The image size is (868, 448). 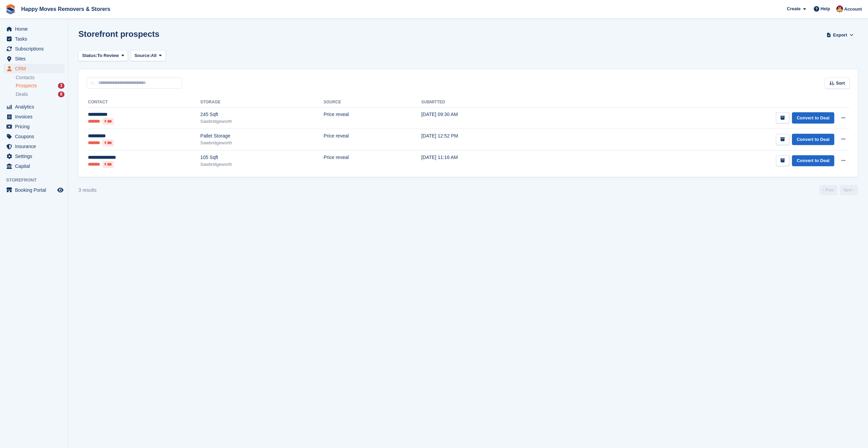 I want to click on span: Help, so click(x=826, y=9).